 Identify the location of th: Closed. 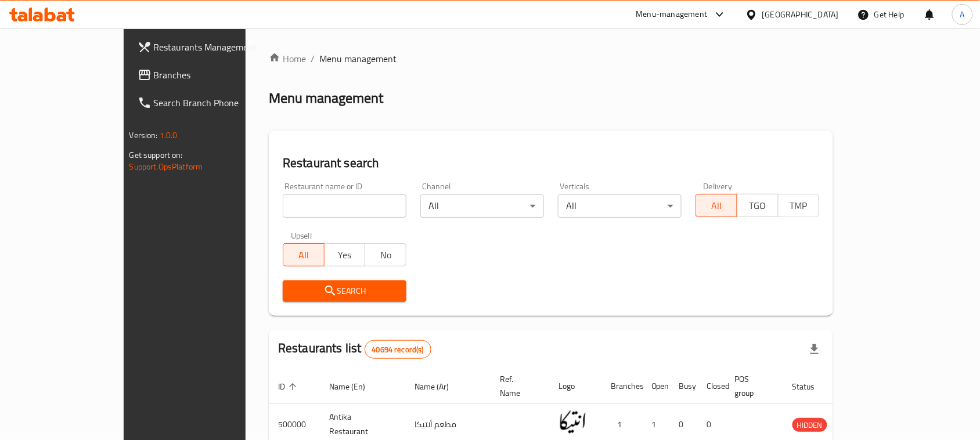
(712, 386).